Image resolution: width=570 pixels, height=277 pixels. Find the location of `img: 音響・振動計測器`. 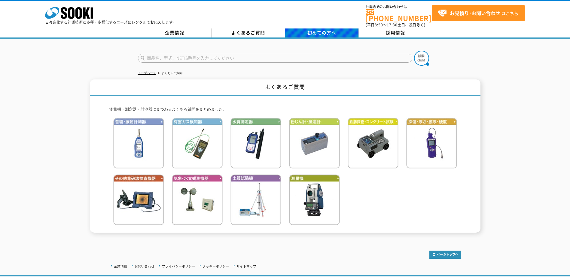

img: 音響・振動計測器 is located at coordinates (138, 143).